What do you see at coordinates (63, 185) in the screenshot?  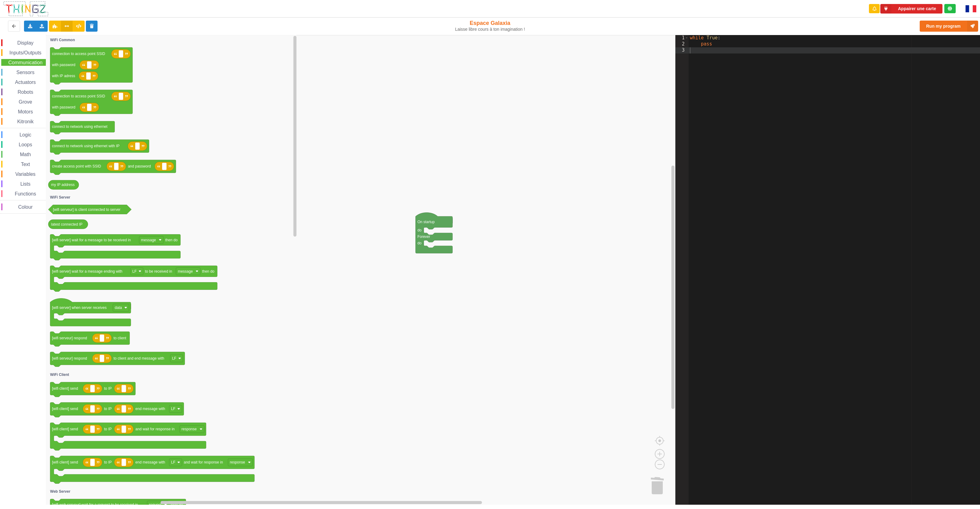 I see `text: my IP address` at bounding box center [63, 185].